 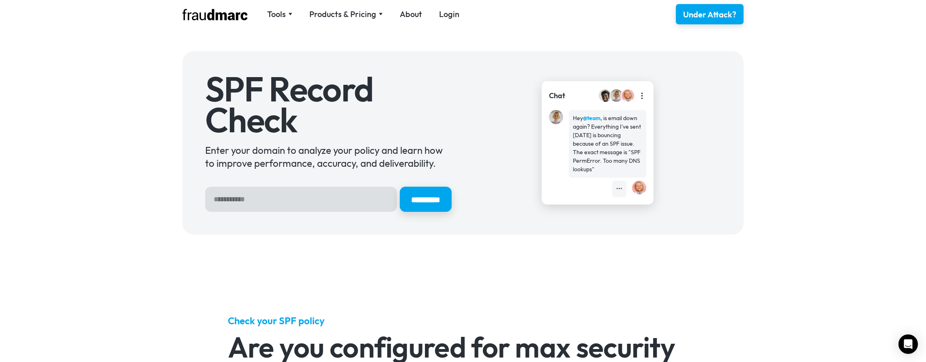 What do you see at coordinates (329, 104) in the screenshot?
I see `h1: SPF Record Check` at bounding box center [329, 104].